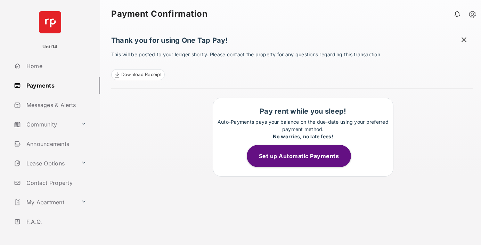 The height and width of the screenshot is (245, 481). What do you see at coordinates (56, 222) in the screenshot?
I see `a: F.A.Q.` at bounding box center [56, 222].